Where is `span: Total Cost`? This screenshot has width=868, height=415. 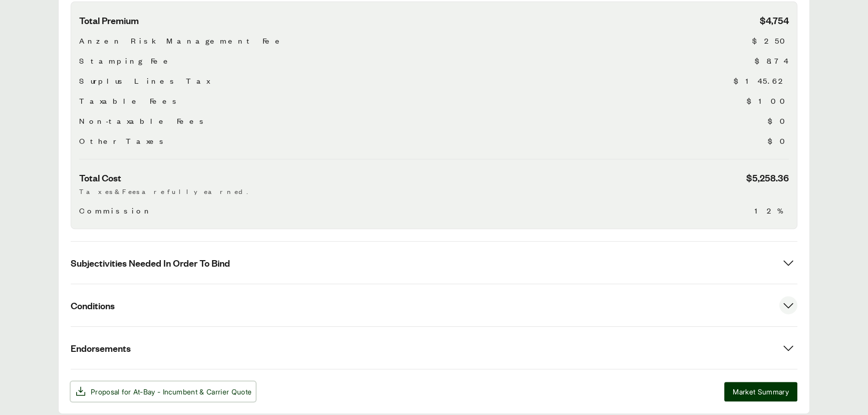
span: Total Cost is located at coordinates (100, 177).